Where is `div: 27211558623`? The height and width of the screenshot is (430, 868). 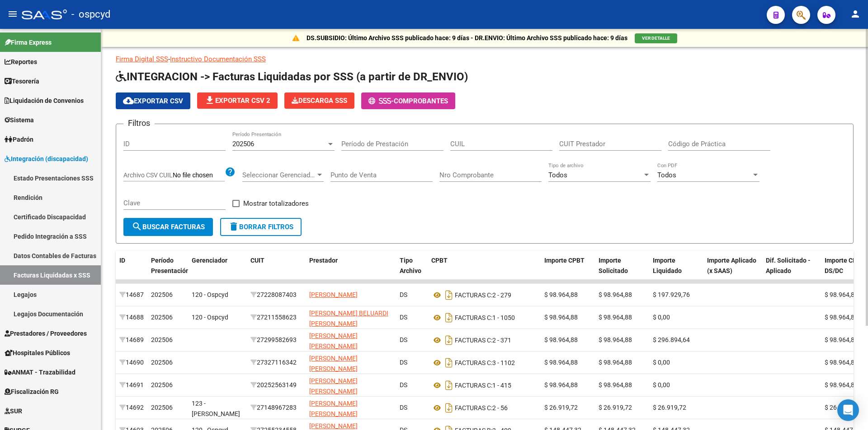
div: 27211558623 is located at coordinates (276, 318).